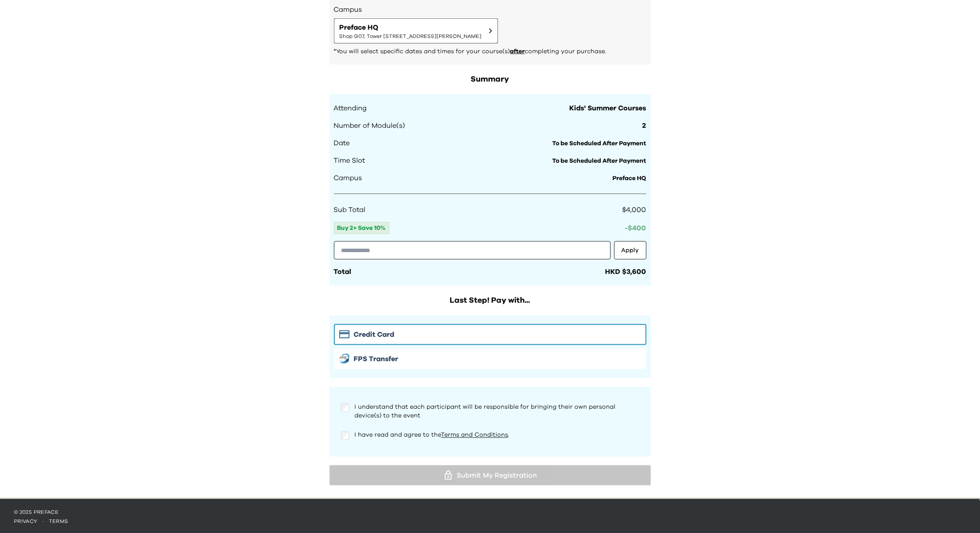 The image size is (980, 533). Describe the element at coordinates (370, 125) in the screenshot. I see `span: Number of Module(s)` at that location.